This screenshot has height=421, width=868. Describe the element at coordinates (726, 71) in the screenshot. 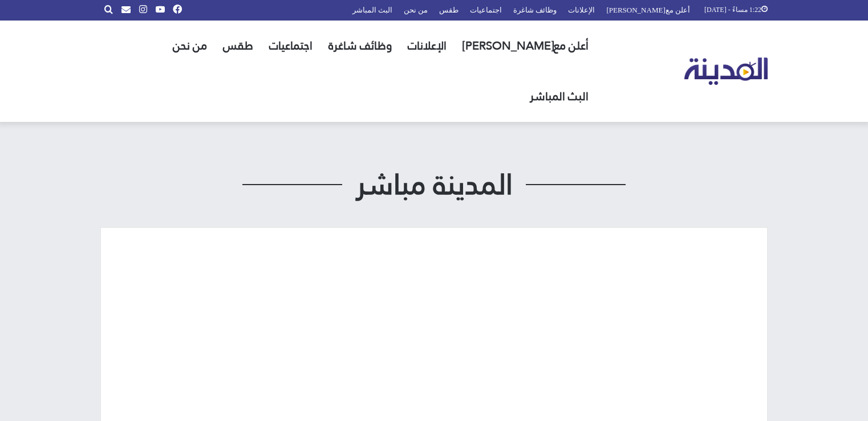

I see `img: تلفزيون المدينة` at that location.